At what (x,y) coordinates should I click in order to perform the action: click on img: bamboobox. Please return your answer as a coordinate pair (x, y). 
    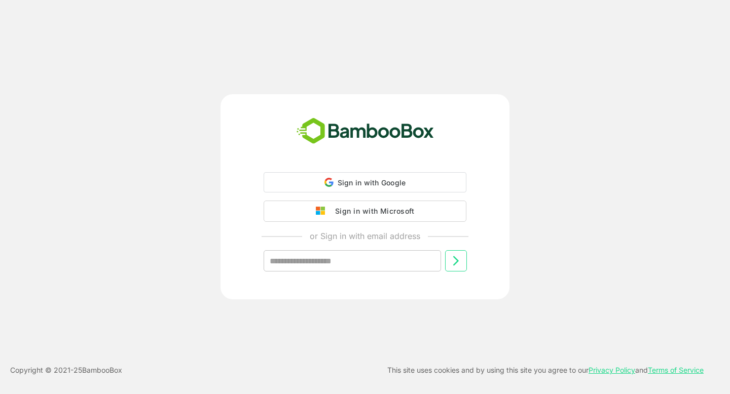
    Looking at the image, I should click on (365, 131).